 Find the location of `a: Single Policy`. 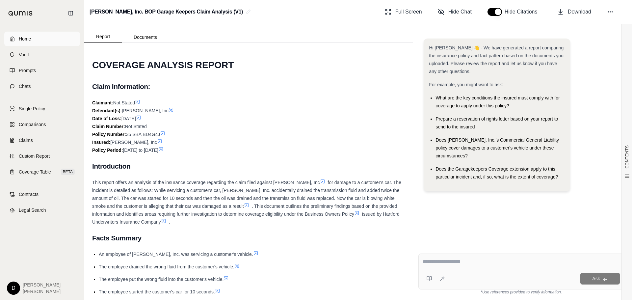

a: Single Policy is located at coordinates (42, 109).